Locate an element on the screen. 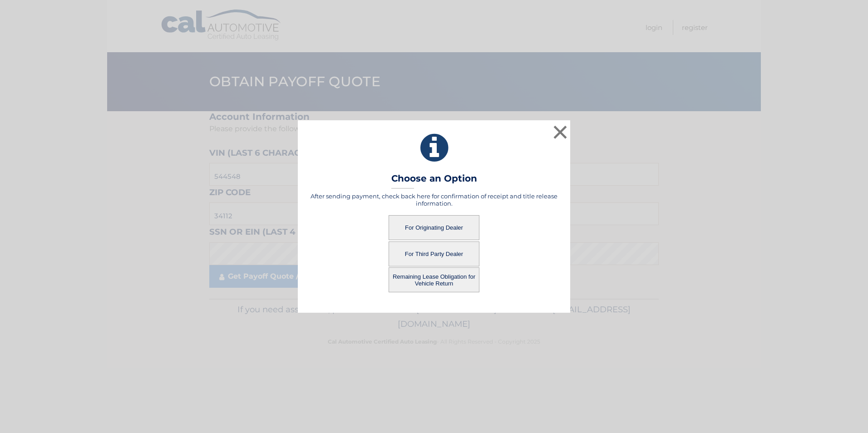 The height and width of the screenshot is (433, 868). button: For Third Party Dealer is located at coordinates (434, 253).